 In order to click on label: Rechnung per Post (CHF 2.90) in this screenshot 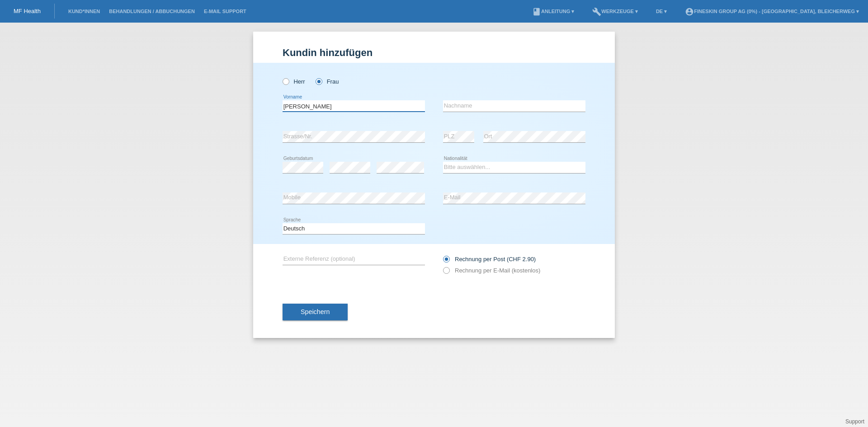, I will do `click(489, 259)`.